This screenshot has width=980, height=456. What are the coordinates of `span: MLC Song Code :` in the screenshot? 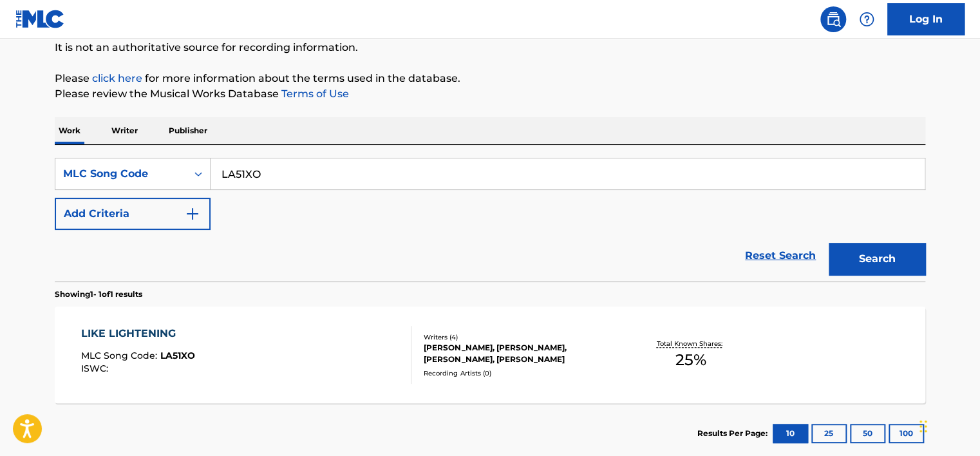 It's located at (120, 355).